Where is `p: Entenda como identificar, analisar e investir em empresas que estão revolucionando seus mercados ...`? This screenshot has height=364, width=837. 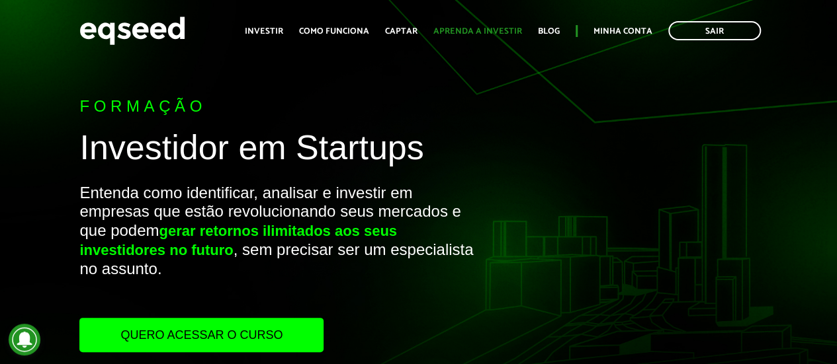
p: Entenda como identificar, analisar e investir em empresas que estão revolucionando seus mercados ... is located at coordinates (278, 251).